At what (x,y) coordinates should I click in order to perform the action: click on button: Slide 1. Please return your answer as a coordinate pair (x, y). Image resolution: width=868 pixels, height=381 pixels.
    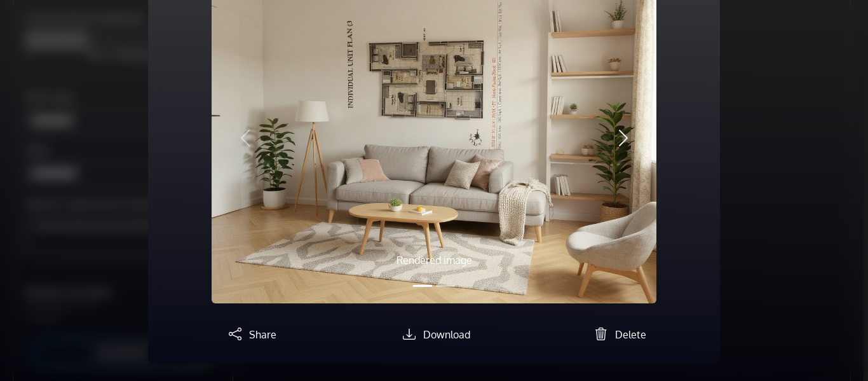
    Looking at the image, I should click on (423, 286).